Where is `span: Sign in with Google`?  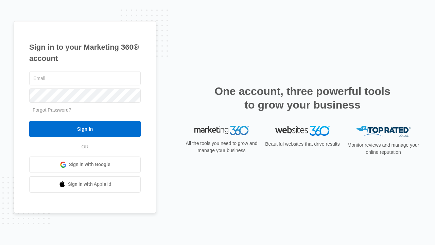
span: Sign in with Google is located at coordinates (90, 164).